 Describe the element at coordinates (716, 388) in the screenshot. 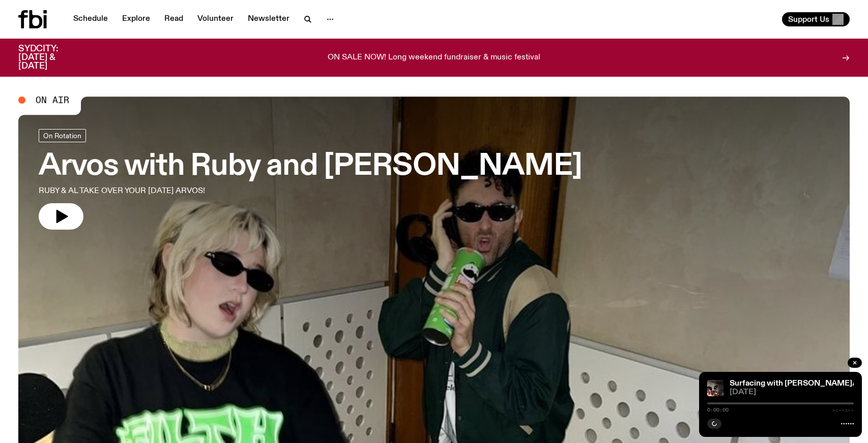

I see `a: Image by Billy Zammit` at that location.